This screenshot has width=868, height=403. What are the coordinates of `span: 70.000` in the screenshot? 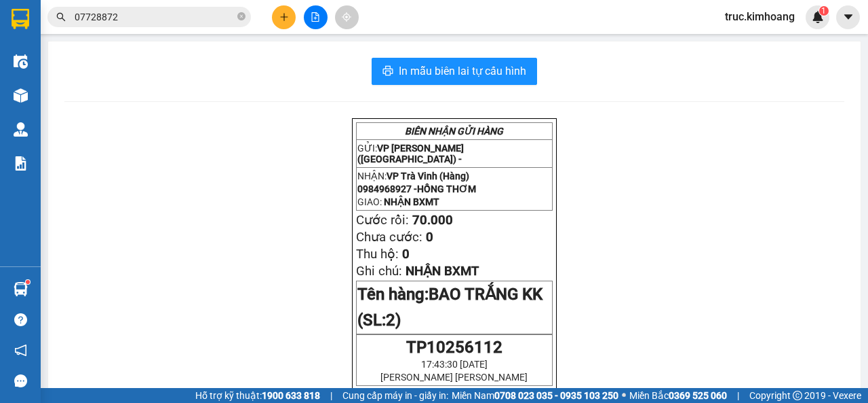 It's located at (433, 220).